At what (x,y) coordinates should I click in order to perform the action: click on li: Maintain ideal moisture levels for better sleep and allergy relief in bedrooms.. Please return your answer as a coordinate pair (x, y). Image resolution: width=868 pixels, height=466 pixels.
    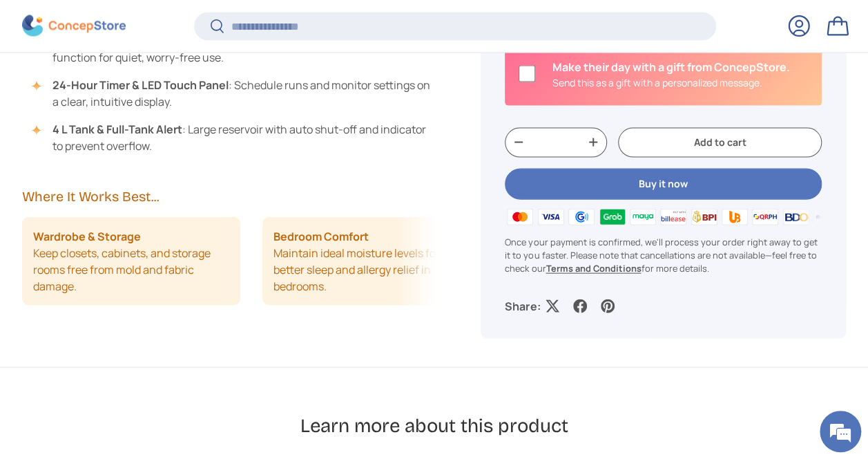
    Looking at the image, I should click on (372, 261).